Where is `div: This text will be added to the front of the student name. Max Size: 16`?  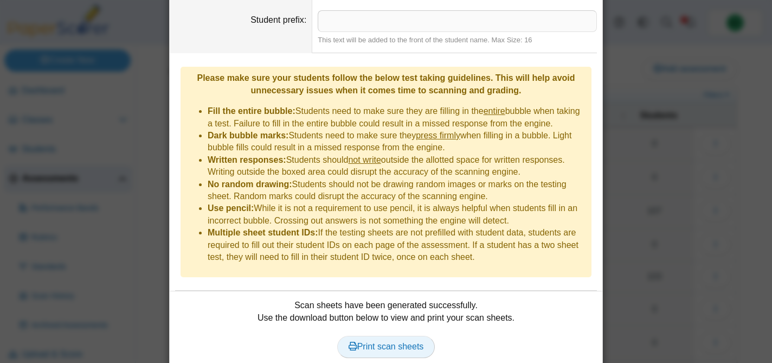
div: This text will be added to the front of the student name. Max Size: 16 is located at coordinates (457, 40).